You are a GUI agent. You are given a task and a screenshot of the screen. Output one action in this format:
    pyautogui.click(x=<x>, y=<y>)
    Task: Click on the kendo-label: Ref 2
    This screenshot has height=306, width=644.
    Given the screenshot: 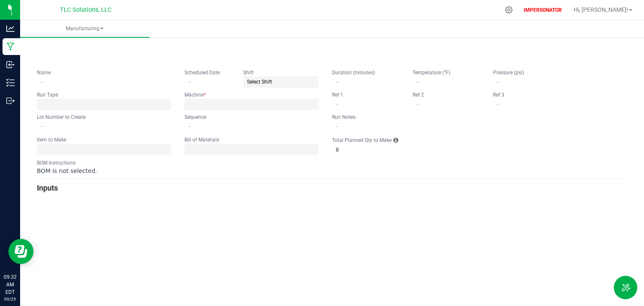 What is the action you would take?
    pyautogui.click(x=418, y=95)
    